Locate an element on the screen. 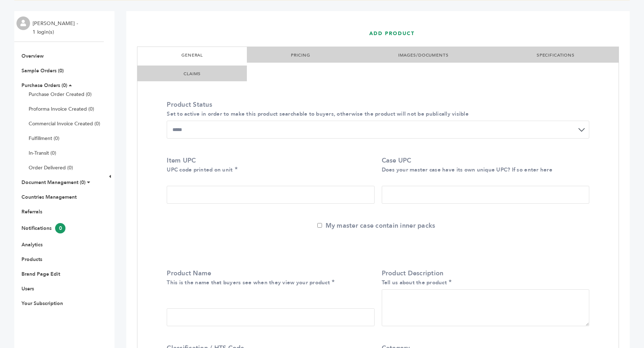 The width and height of the screenshot is (644, 348). small: Does your master case have its own unique UPC? If so enter here is located at coordinates (467, 169).